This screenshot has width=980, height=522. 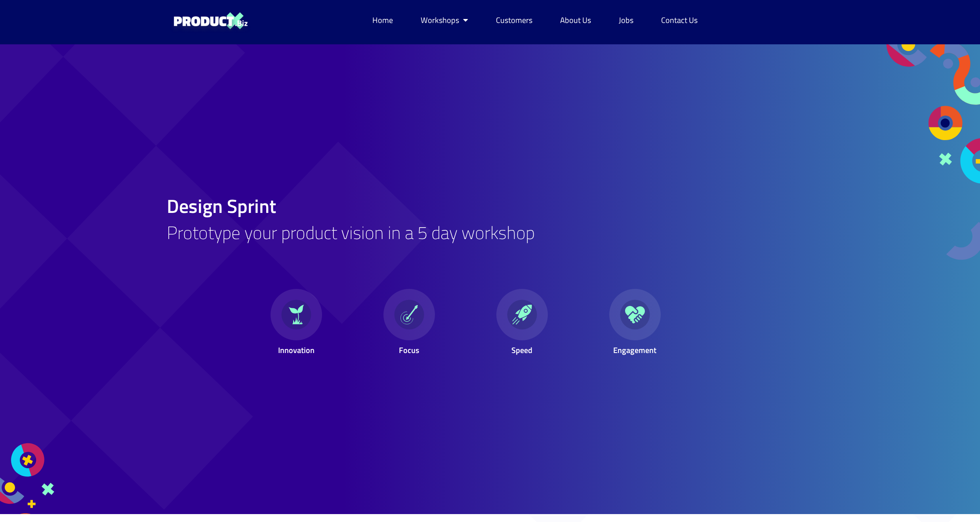 I want to click on a: Jobs, so click(x=626, y=20).